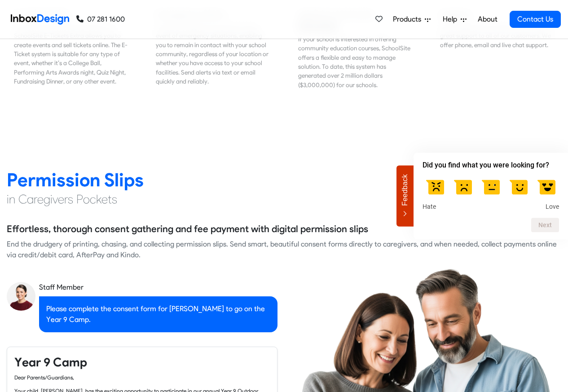 The image size is (568, 392). Describe the element at coordinates (21, 296) in the screenshot. I see `img: staff_avatar.png` at that location.